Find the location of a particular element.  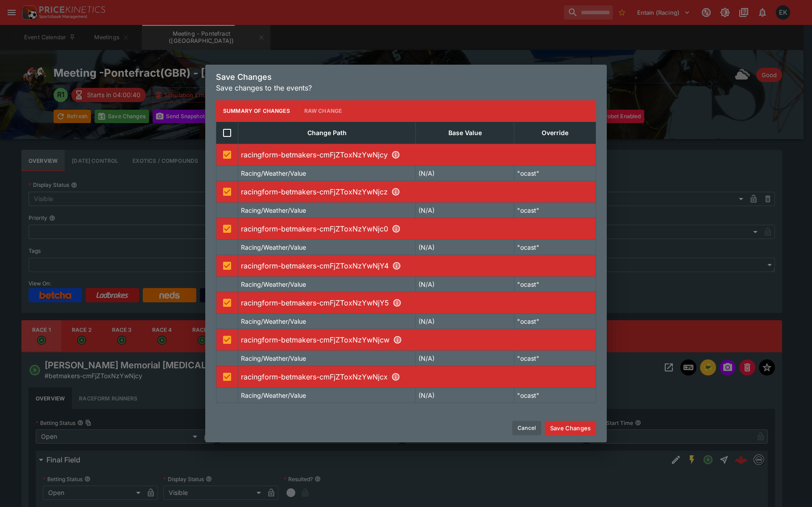

p: racingform-betmakers-cmFjZToxNzYwNjcx is located at coordinates (416, 376).